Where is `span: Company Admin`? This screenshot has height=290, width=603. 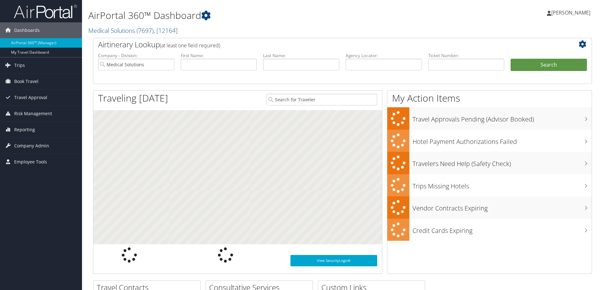
span: Company Admin is located at coordinates (32, 146).